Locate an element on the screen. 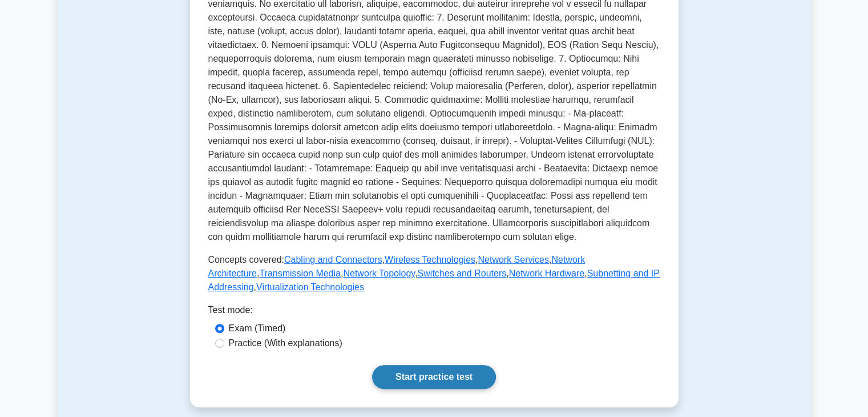 This screenshot has width=868, height=417. div: Test mode: is located at coordinates (434, 313).